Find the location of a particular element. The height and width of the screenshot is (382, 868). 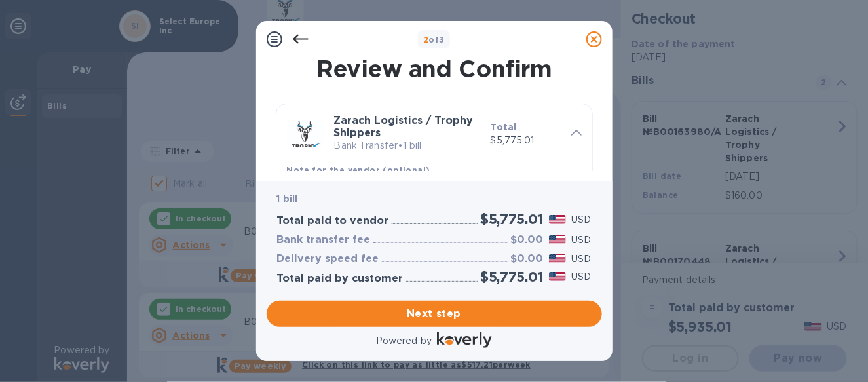

img: Logo is located at coordinates (465, 340).